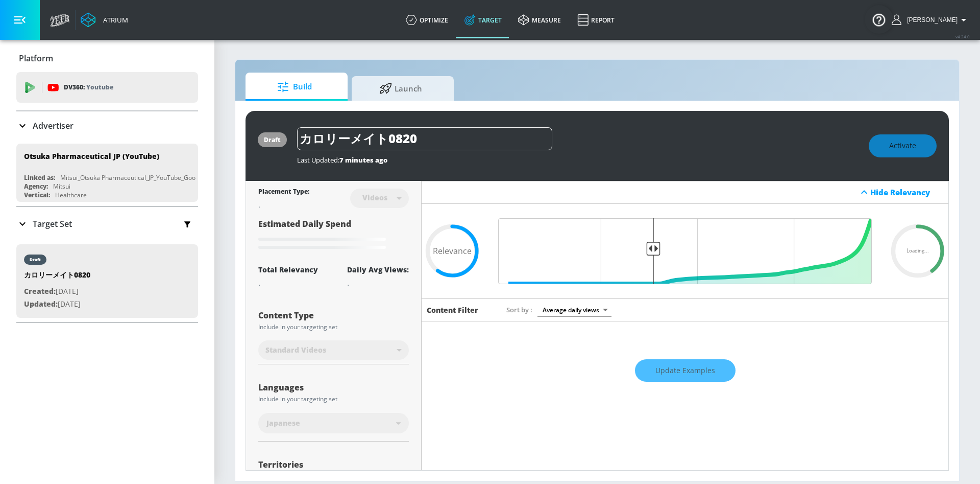  What do you see at coordinates (35, 186) in the screenshot?
I see `div: Agency:` at bounding box center [35, 186].